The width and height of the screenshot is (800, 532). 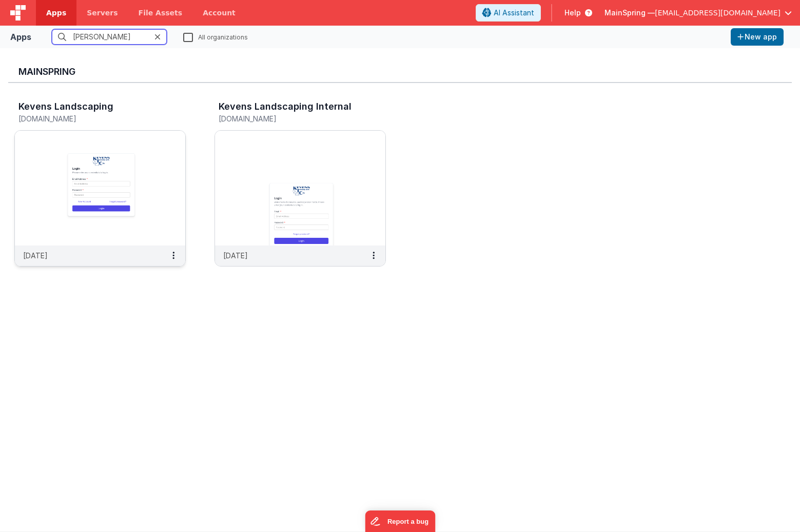 I want to click on span: File Assets, so click(x=160, y=12).